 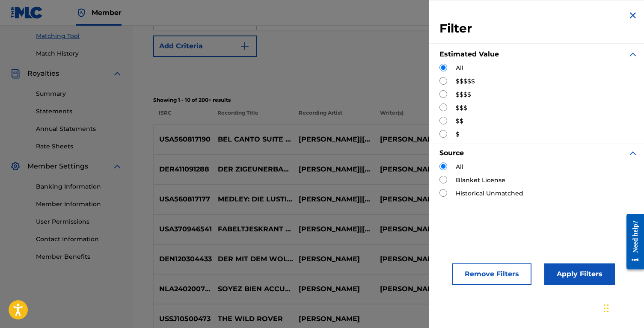 What do you see at coordinates (253, 259) in the screenshot?
I see `p: DER MIT DEM WOLF TANZT (DANCES WITH WOLVES)` at bounding box center [253, 259].